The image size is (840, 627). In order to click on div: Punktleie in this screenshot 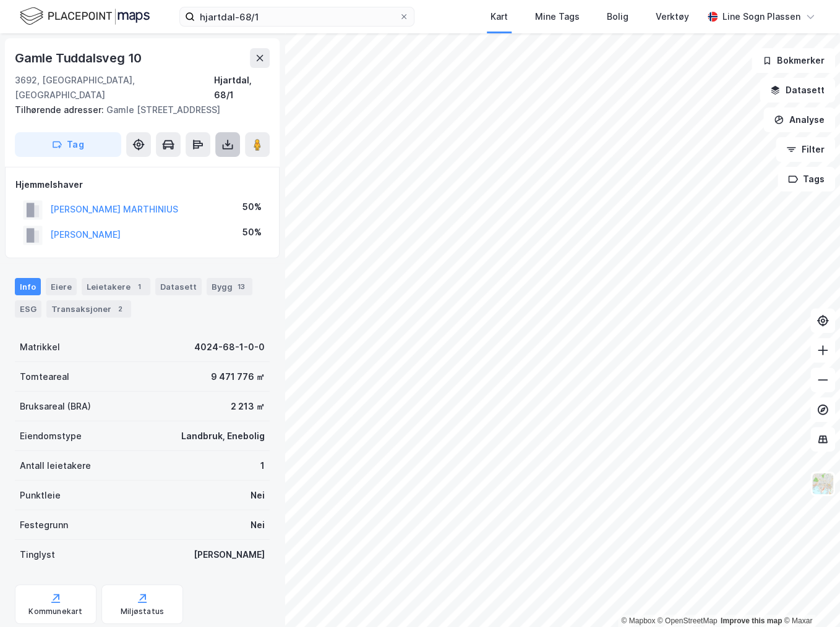, I will do `click(40, 496)`.